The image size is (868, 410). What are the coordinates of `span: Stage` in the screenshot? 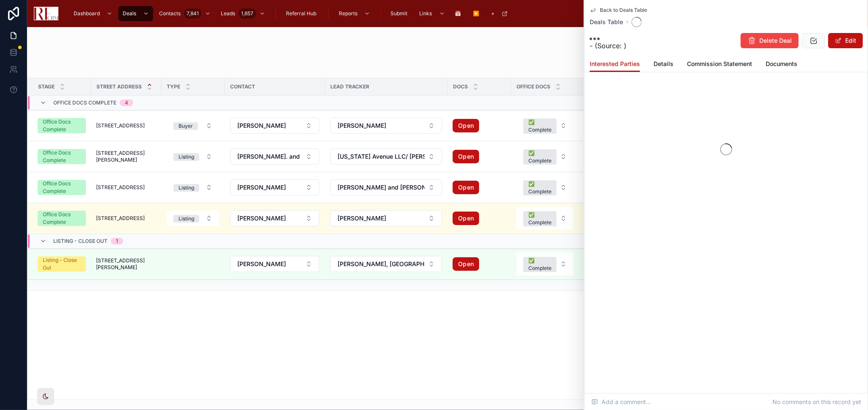 It's located at (46, 87).